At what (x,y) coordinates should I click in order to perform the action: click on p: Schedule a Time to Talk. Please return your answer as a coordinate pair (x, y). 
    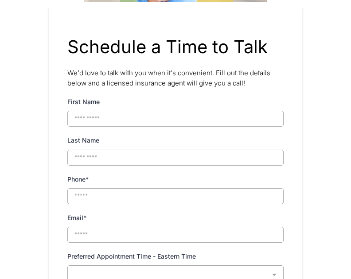
    Looking at the image, I should click on (175, 47).